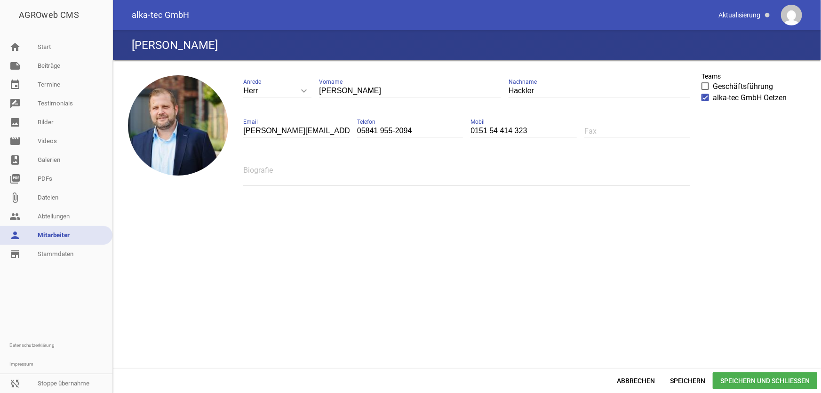 The image size is (821, 393). Describe the element at coordinates (15, 122) in the screenshot. I see `i: image` at that location.